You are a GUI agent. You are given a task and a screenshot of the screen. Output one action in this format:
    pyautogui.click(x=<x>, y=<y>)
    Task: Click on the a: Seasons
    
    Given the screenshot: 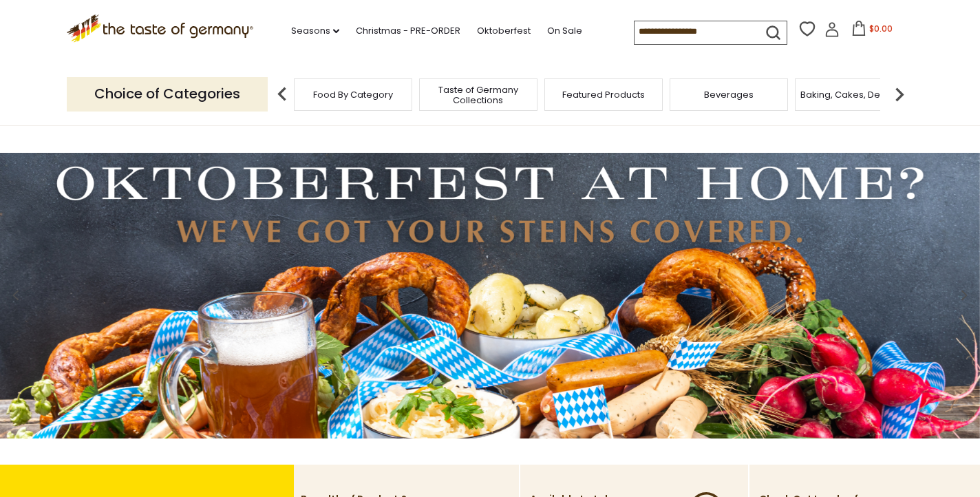 What is the action you would take?
    pyautogui.click(x=315, y=31)
    